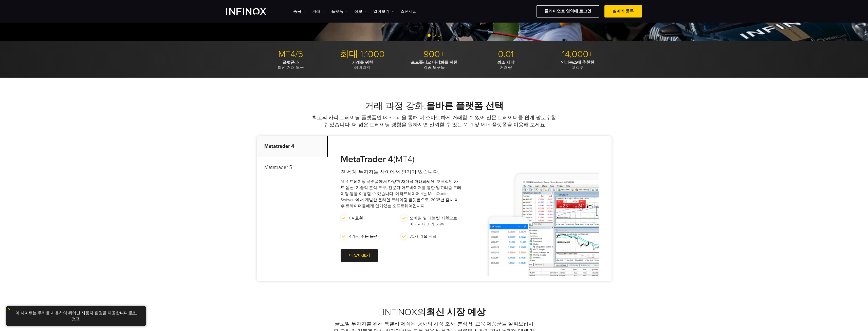  What do you see at coordinates (401, 160) in the screenshot?
I see `h3: (MT4)` at bounding box center [401, 160].